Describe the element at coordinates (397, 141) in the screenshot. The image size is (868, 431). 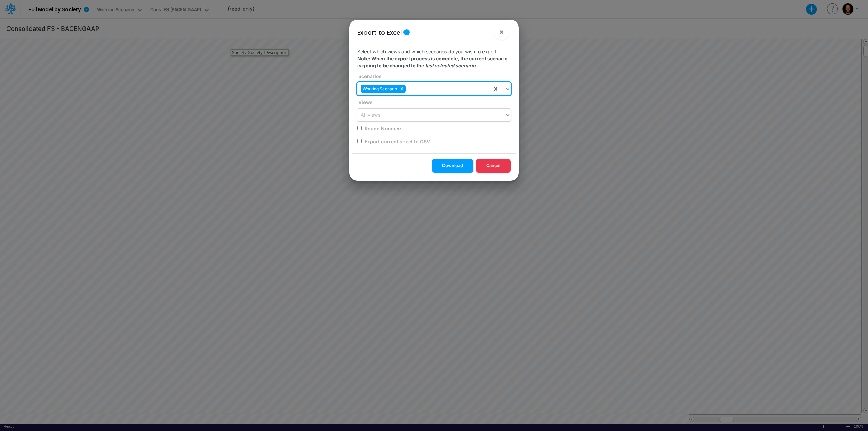
I see `label: Export current sheet to CSV` at that location.